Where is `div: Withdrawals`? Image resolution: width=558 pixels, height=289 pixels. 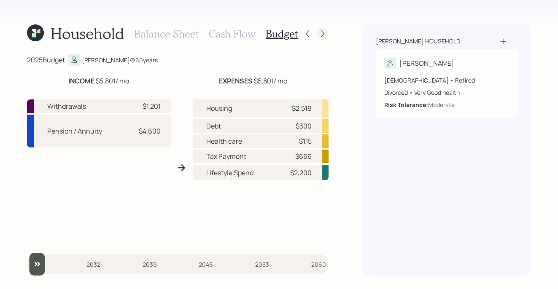 div: Withdrawals is located at coordinates (67, 106).